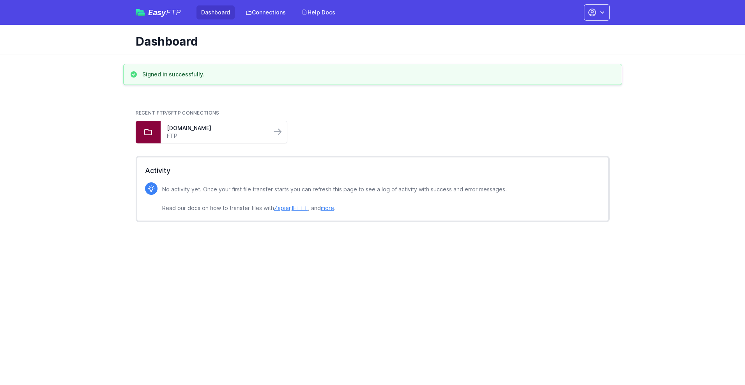 The width and height of the screenshot is (745, 385). I want to click on h3: Signed in successfully., so click(173, 74).